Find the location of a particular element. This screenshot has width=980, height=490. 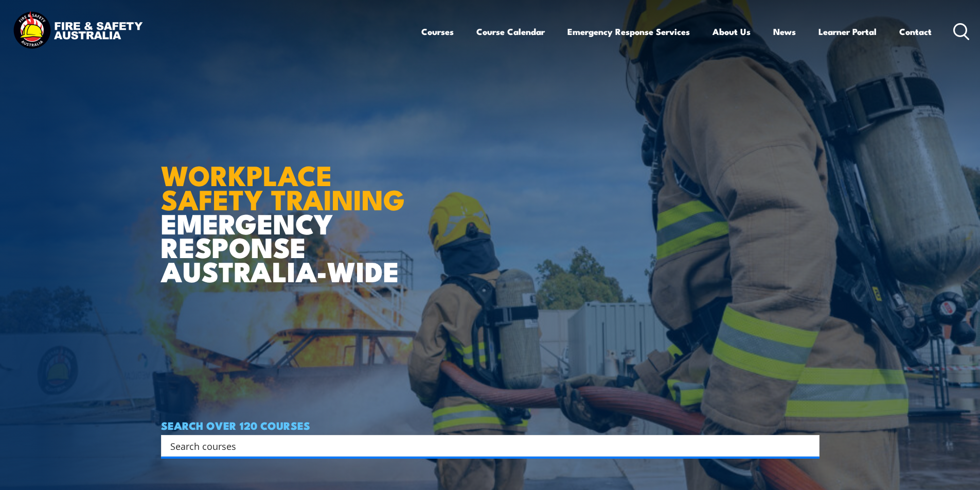

h1: EMERGENCY RESPONSE AUSTRALIA-WIDE is located at coordinates (287, 210).